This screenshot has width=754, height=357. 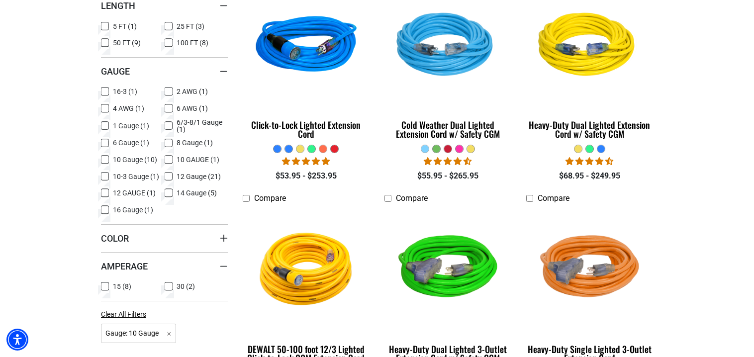 I want to click on span: Color, so click(x=115, y=238).